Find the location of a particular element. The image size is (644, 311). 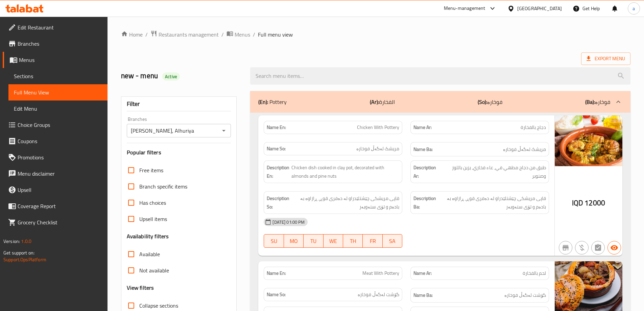

h3: Availability filters is located at coordinates (148, 236).